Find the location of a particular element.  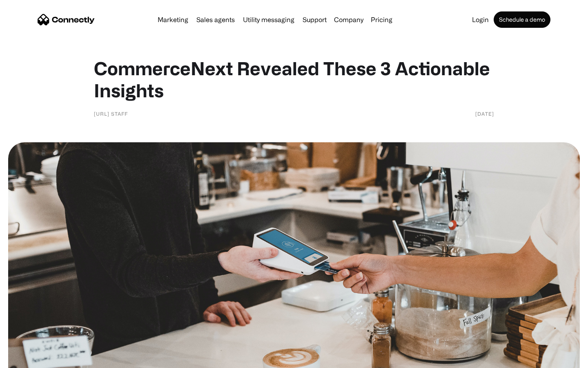

div: Company is located at coordinates (349, 19).